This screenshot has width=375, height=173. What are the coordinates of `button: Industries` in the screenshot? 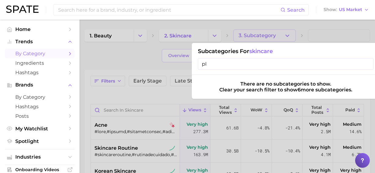 It's located at (40, 157).